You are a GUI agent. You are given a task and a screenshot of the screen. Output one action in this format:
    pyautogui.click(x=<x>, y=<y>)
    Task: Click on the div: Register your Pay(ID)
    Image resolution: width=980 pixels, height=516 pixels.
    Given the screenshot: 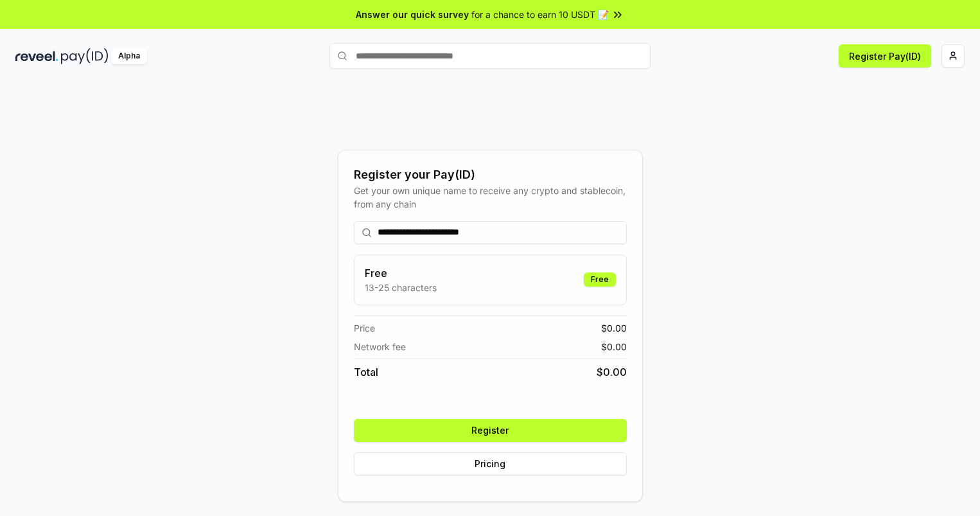 What is the action you would take?
    pyautogui.click(x=490, y=175)
    